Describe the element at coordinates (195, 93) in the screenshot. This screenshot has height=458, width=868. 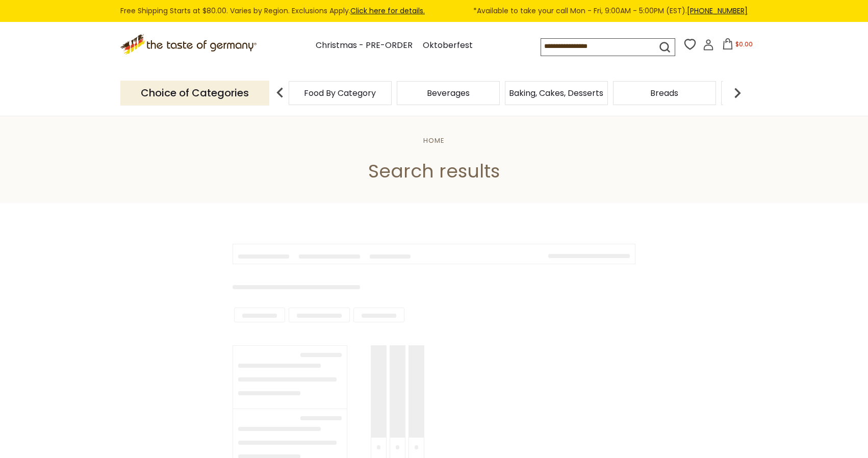
I see `p: Choice of Categories` at that location.